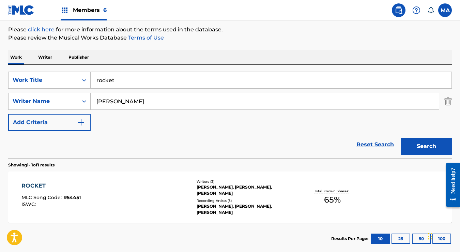 The width and height of the screenshot is (460, 252). Describe the element at coordinates (416, 10) in the screenshot. I see `img: help` at that location.